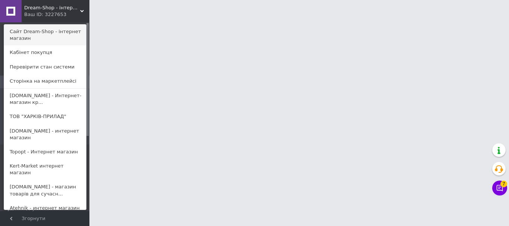  What do you see at coordinates (500, 188) in the screenshot?
I see `button: Чат з покупцем7` at bounding box center [500, 188].